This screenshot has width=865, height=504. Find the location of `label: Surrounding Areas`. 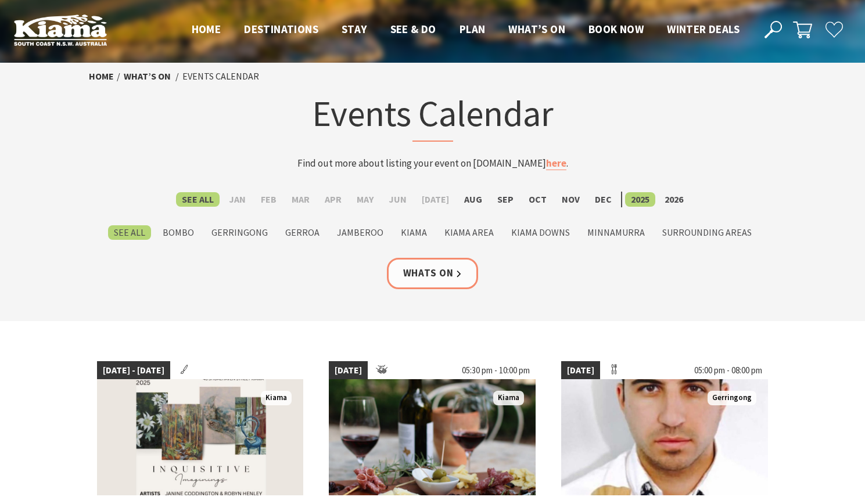

label: Surrounding Areas is located at coordinates (707, 232).